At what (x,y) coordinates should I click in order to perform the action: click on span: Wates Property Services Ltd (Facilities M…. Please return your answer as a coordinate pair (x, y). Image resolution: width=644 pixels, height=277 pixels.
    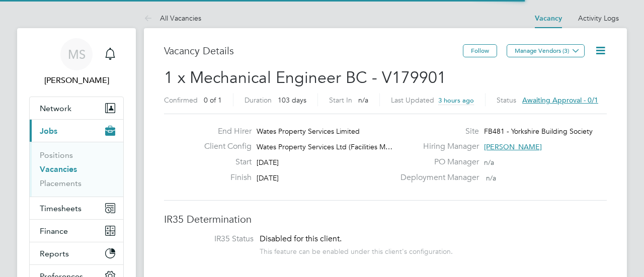
    Looking at the image, I should click on (324, 147).